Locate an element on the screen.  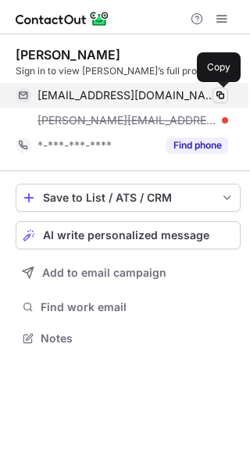
button: AI write personalized message is located at coordinates (128, 235).